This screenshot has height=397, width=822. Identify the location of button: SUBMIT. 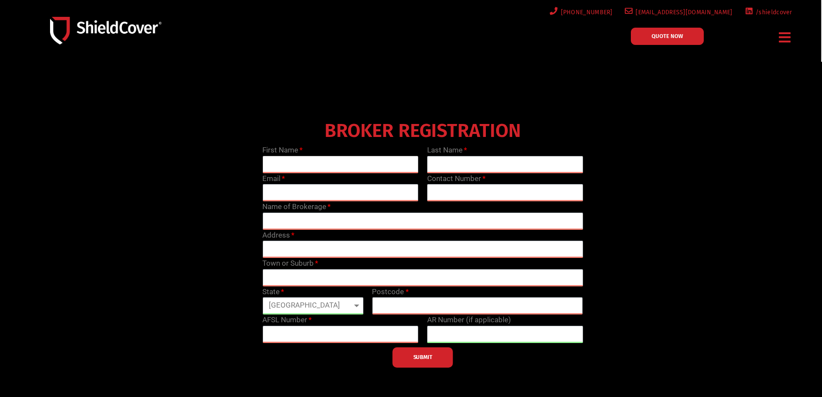
(423, 357).